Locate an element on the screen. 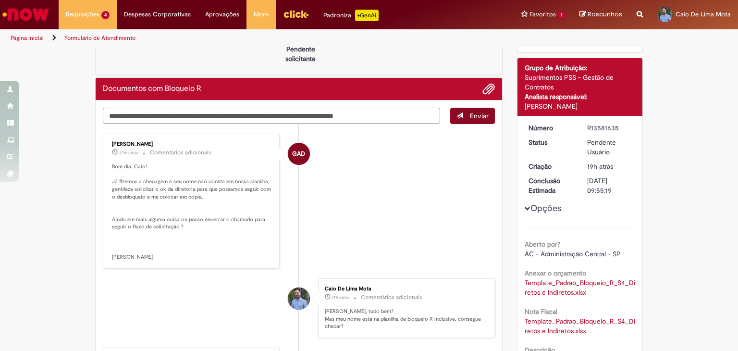 This screenshot has width=738, height=351. span: Despesas Corporativas is located at coordinates (157, 14).